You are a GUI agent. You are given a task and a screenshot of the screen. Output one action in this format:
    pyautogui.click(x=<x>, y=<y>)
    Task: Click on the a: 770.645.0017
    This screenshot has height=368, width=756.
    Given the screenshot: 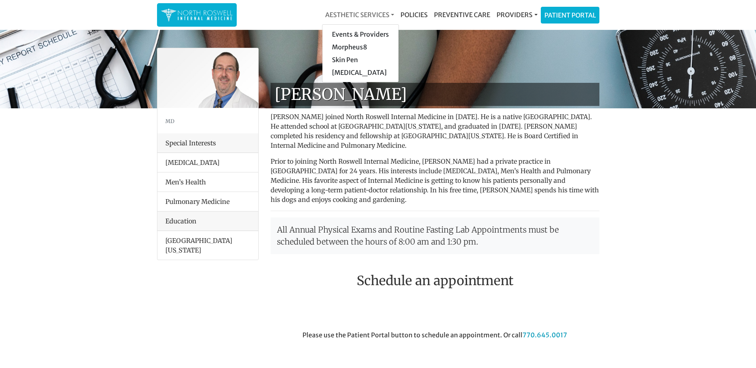 What is the action you would take?
    pyautogui.click(x=545, y=335)
    